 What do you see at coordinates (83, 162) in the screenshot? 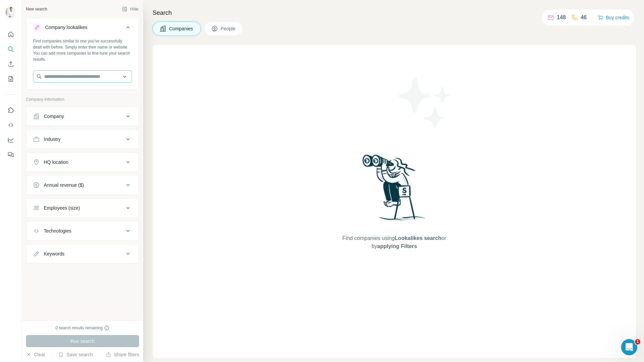
I see `button: HQ location` at bounding box center [83, 162].